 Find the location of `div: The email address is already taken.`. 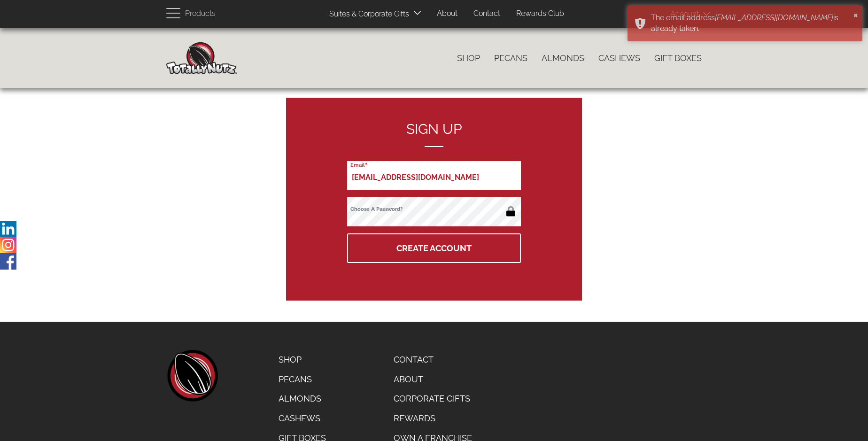

div: The email address is already taken. is located at coordinates (750, 23).